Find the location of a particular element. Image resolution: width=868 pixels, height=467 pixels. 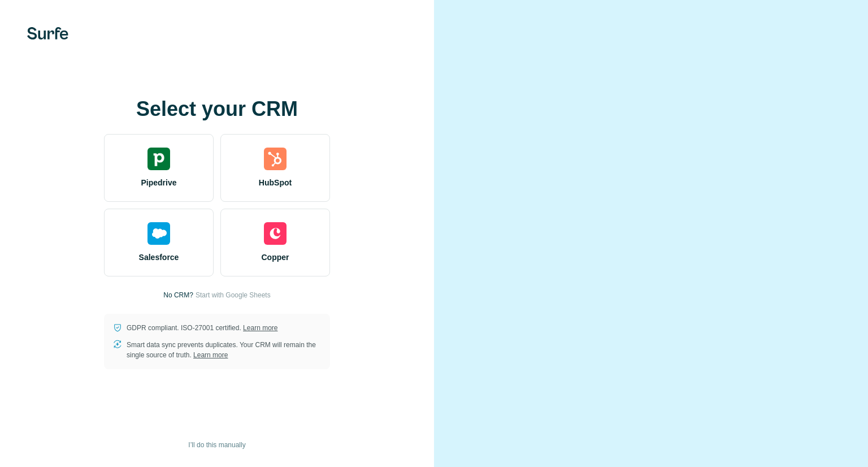

img: salesforce's logo is located at coordinates (159, 234).